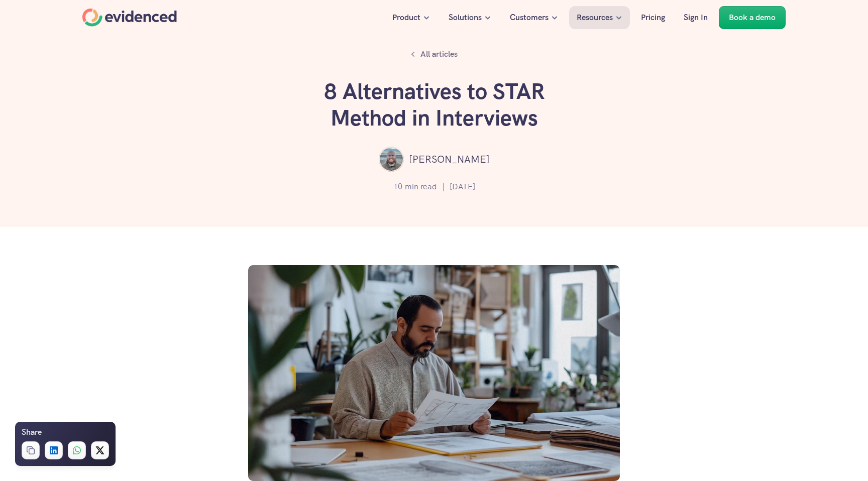 Image resolution: width=868 pixels, height=481 pixels. Describe the element at coordinates (752, 17) in the screenshot. I see `a: Book a demo` at that location.